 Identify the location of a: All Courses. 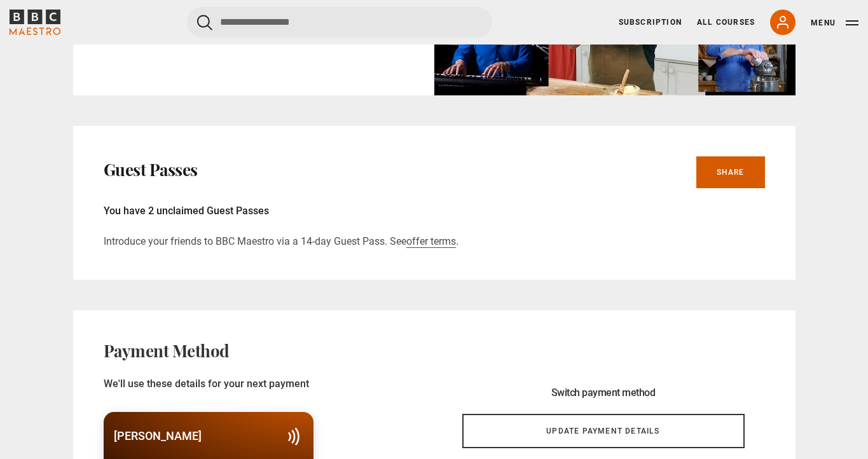
(725, 22).